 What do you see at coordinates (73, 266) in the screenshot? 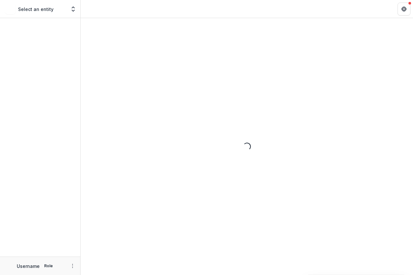
I see `button: More` at bounding box center [73, 266].